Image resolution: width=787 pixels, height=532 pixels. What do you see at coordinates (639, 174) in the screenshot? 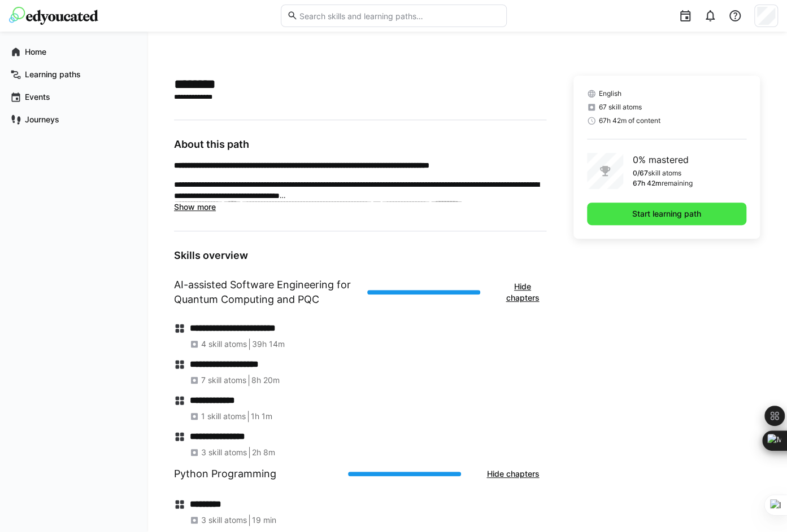
I see `p: 0/67` at bounding box center [639, 174].